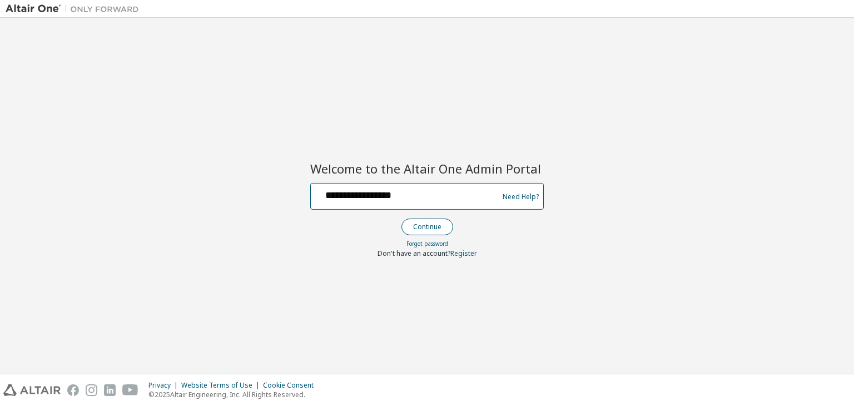 The height and width of the screenshot is (406, 854). Describe the element at coordinates (130, 390) in the screenshot. I see `img: youtube.svg` at that location.